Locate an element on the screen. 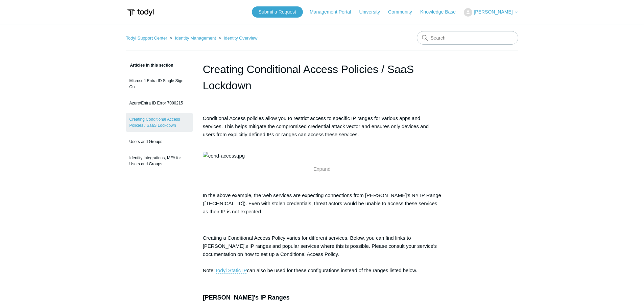  a: Knowledge Base is located at coordinates (441, 12).